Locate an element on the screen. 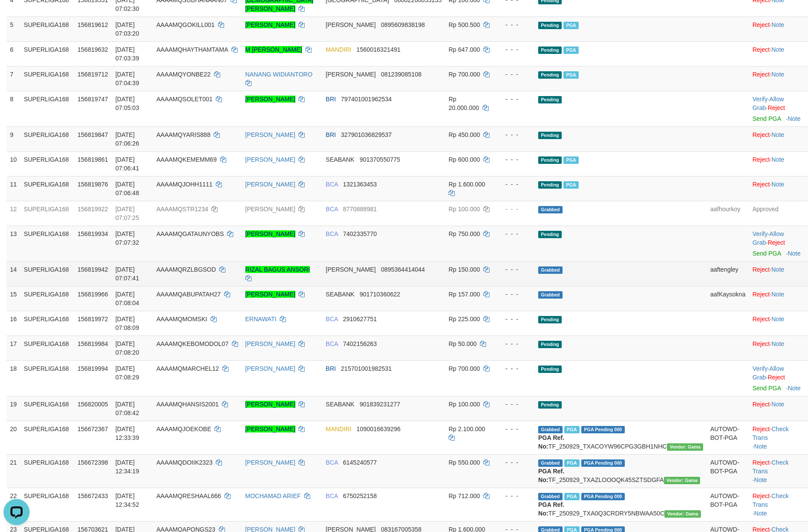  td: 20 is located at coordinates (13, 437).